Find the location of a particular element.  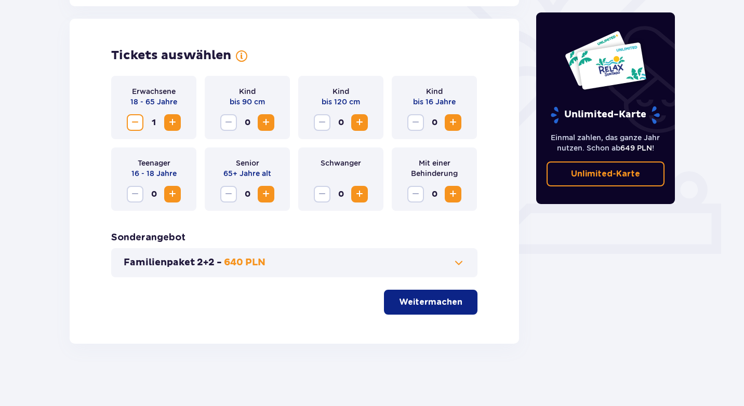

span: 1 is located at coordinates (154, 123).